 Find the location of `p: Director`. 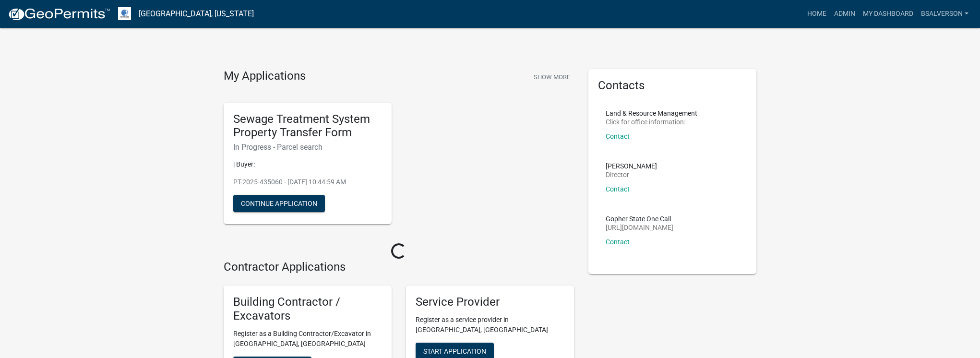

p: Director is located at coordinates (631, 175).